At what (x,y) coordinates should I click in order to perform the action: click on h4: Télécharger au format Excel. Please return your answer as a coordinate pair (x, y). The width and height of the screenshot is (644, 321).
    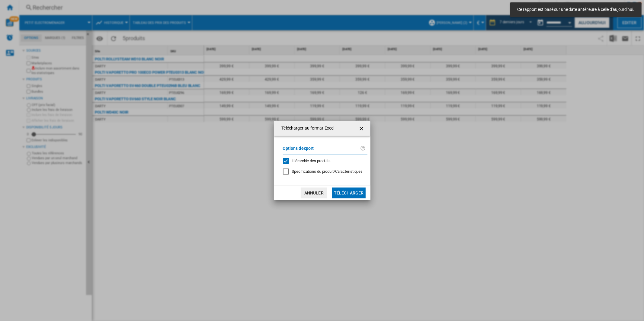
    Looking at the image, I should click on (307, 128).